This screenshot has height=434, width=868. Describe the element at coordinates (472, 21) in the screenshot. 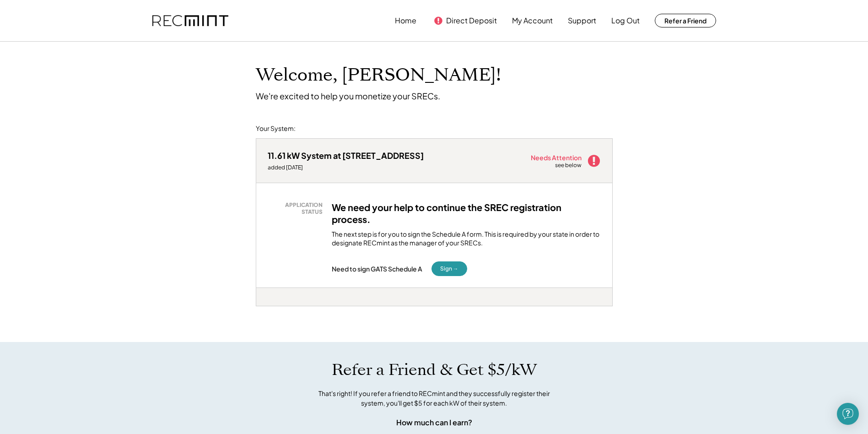

I see `button: Direct Deposit` at that location.